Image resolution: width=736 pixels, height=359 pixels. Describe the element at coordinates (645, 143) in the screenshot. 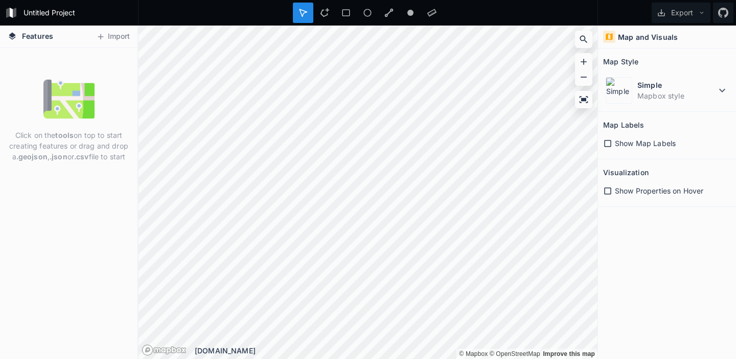

I see `span: Show Map Labels` at that location.